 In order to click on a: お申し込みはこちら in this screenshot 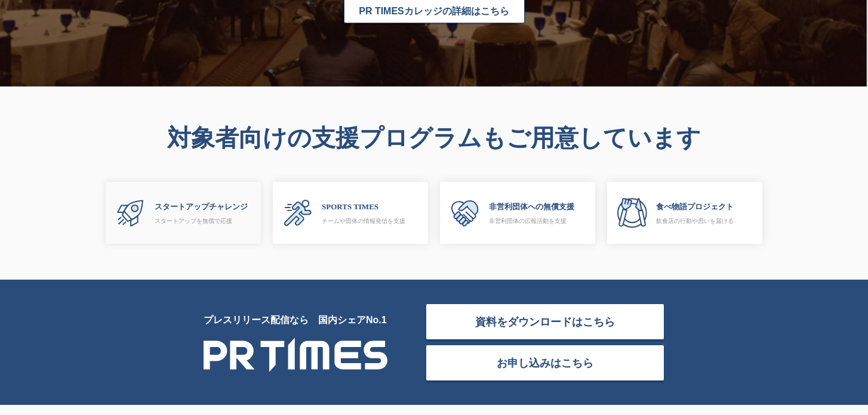, I will do `click(545, 362)`.